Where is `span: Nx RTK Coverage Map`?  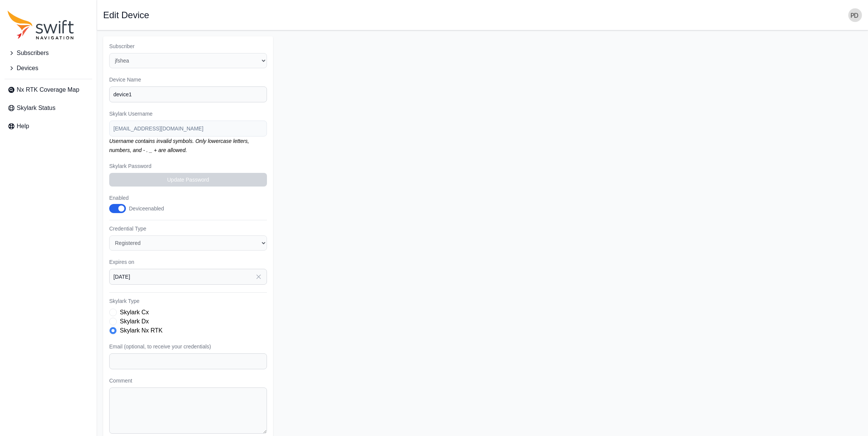
span: Nx RTK Coverage Map is located at coordinates (48, 90).